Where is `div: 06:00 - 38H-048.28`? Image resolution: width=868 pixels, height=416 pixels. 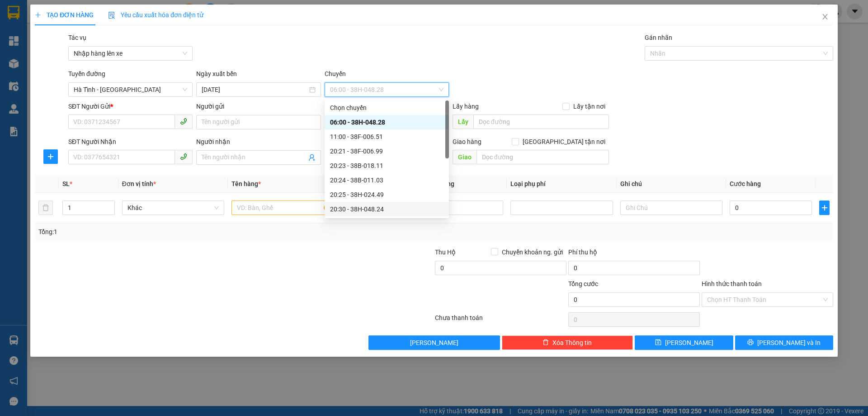
div: 06:00 - 38H-048.28 is located at coordinates (387, 122).